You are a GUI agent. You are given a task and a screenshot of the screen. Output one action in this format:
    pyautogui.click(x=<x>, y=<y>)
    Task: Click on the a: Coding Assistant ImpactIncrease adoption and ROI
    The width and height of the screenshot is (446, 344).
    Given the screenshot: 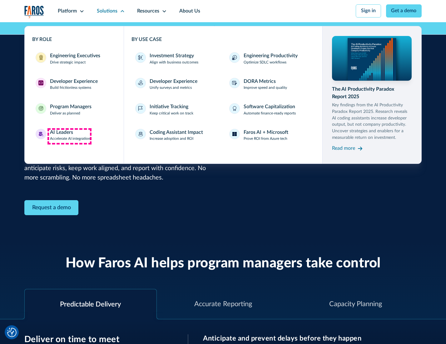 What is the action you would take?
    pyautogui.click(x=176, y=135)
    